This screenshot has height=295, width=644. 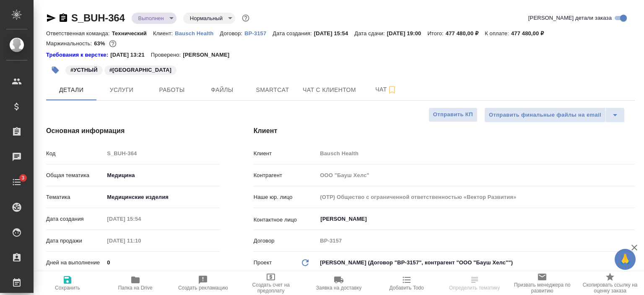 I want to click on button: 95400.00 RUB; 550.00 EUR;, so click(x=113, y=43).